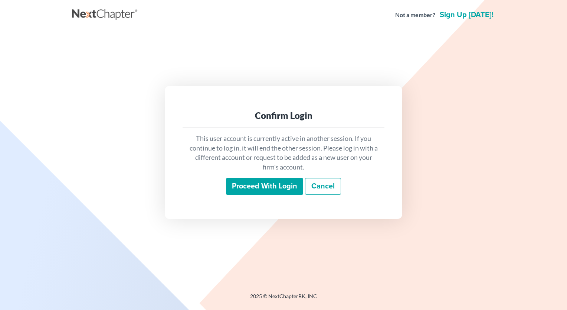 This screenshot has height=310, width=567. What do you see at coordinates (416, 15) in the screenshot?
I see `strong: Not a member?` at bounding box center [416, 15].